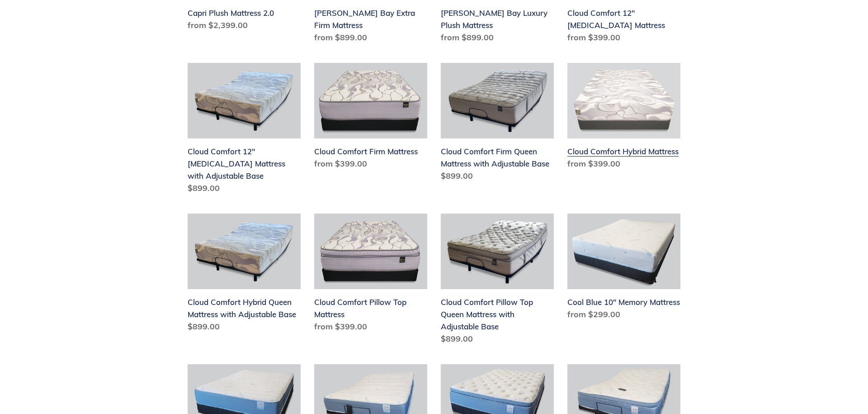  Describe the element at coordinates (624, 118) in the screenshot. I see `a: Cloud Comfort Hybrid Mattress` at that location.